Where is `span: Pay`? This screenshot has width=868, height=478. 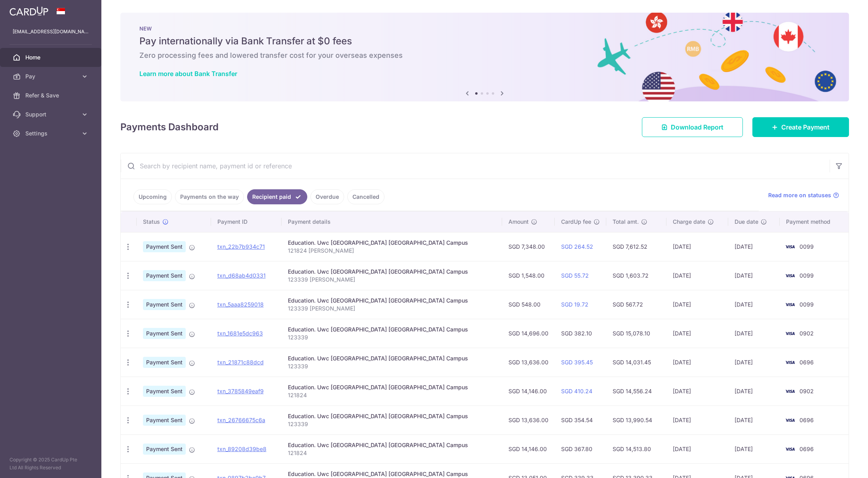 span: Pay is located at coordinates (51, 77).